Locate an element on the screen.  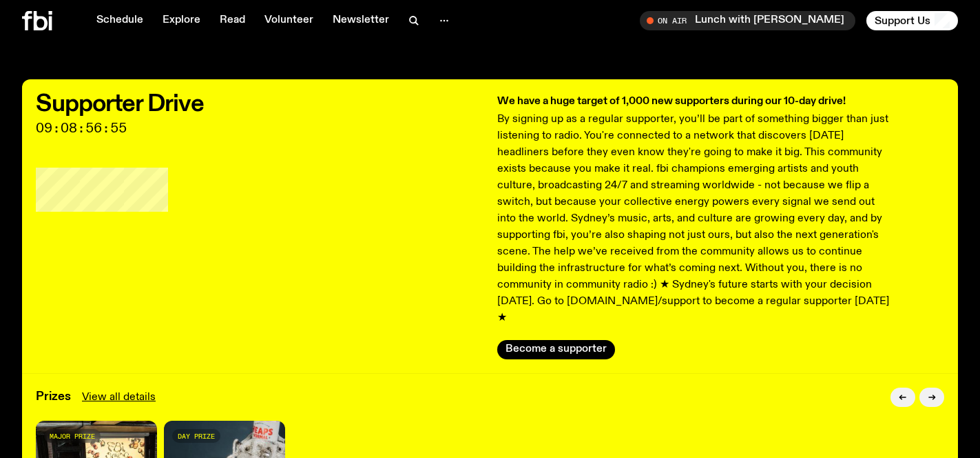
span: major prize is located at coordinates (72, 436).